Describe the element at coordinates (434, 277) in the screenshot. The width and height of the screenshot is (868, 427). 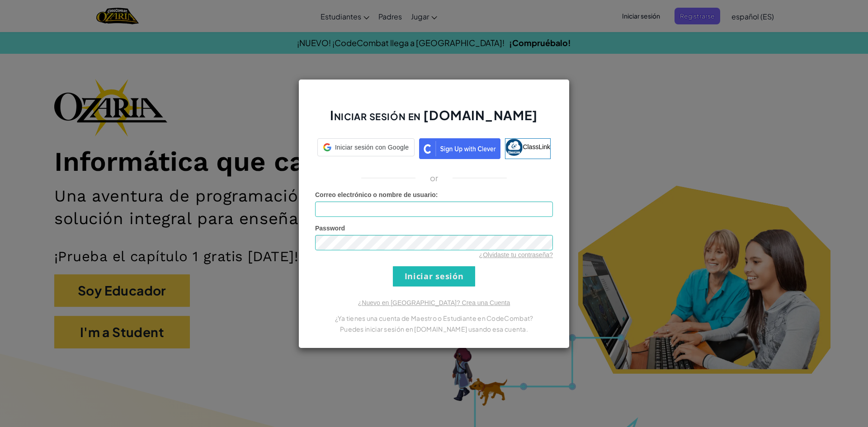
I see `input: Iniciar sesión` at that location.